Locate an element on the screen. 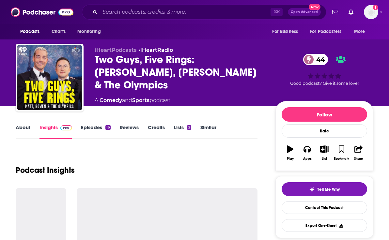 The image size is (389, 240). div: A podcast is located at coordinates (133, 101).